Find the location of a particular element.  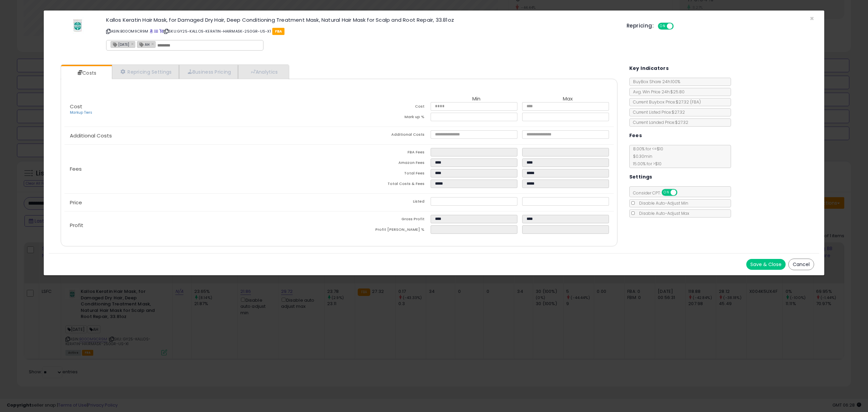

td: Total Costs & Fees is located at coordinates (385, 185).